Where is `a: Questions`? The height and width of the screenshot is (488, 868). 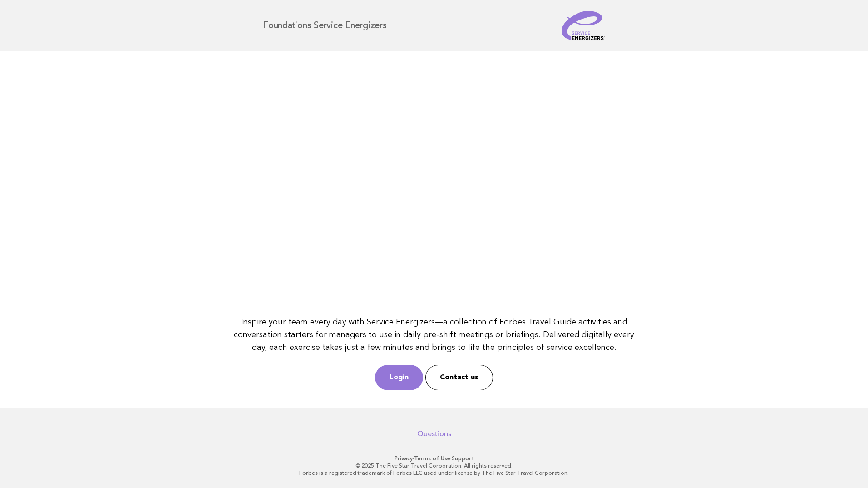 a: Questions is located at coordinates (434, 433).